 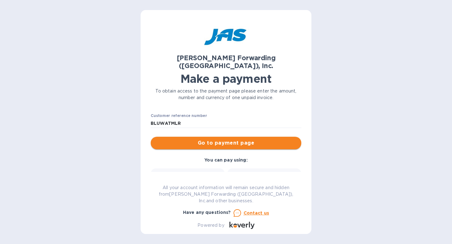 I want to click on b: You can pay using:, so click(x=226, y=160).